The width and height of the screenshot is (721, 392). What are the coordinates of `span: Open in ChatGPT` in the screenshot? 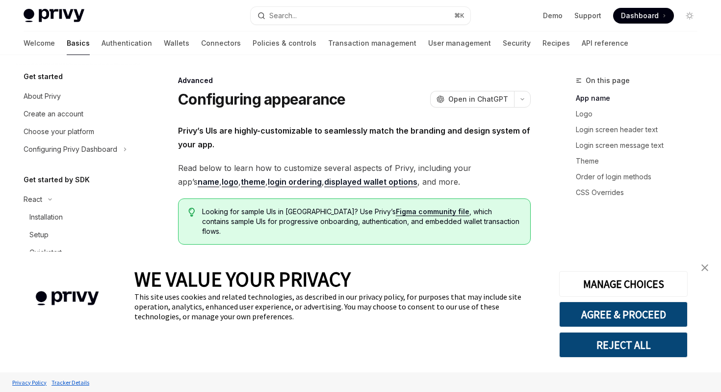 It's located at (478, 99).